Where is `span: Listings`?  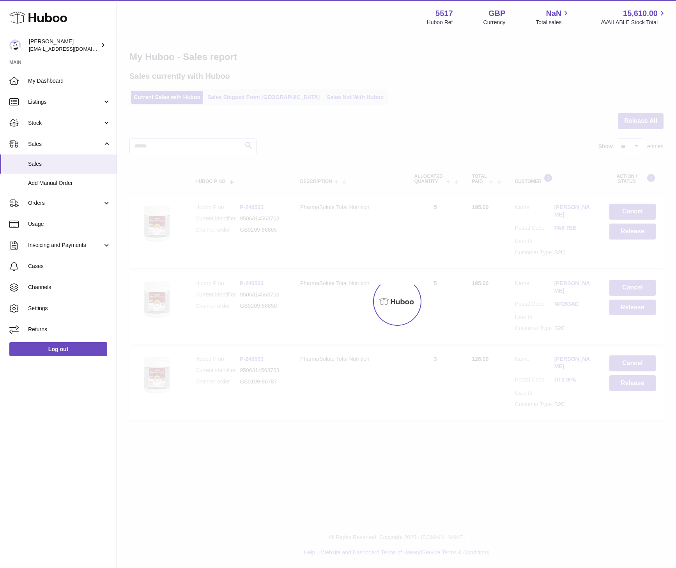 span: Listings is located at coordinates (65, 102).